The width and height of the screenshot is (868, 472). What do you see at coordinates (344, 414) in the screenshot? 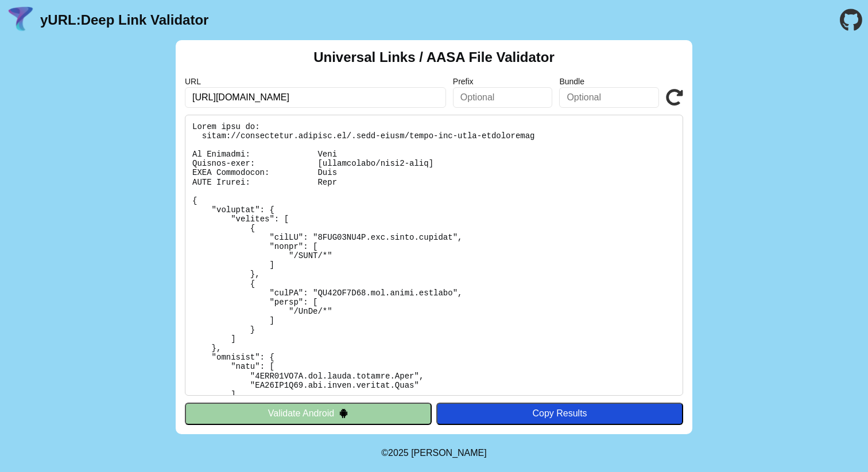
I see `img: droidIcon.svg` at bounding box center [344, 414].